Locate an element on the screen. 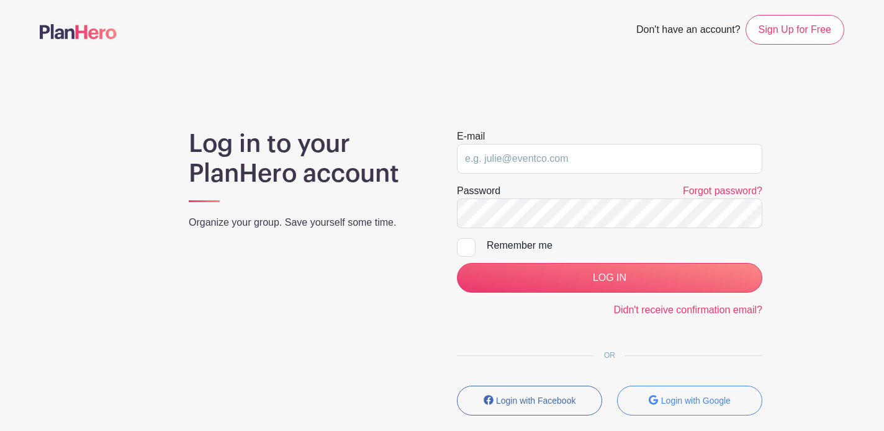  img: logo-507f7623f17ff9eddc593b1ce0a138ce2505c220e1c5a4e2b4648c50719b7d32.svg is located at coordinates (78, 32).